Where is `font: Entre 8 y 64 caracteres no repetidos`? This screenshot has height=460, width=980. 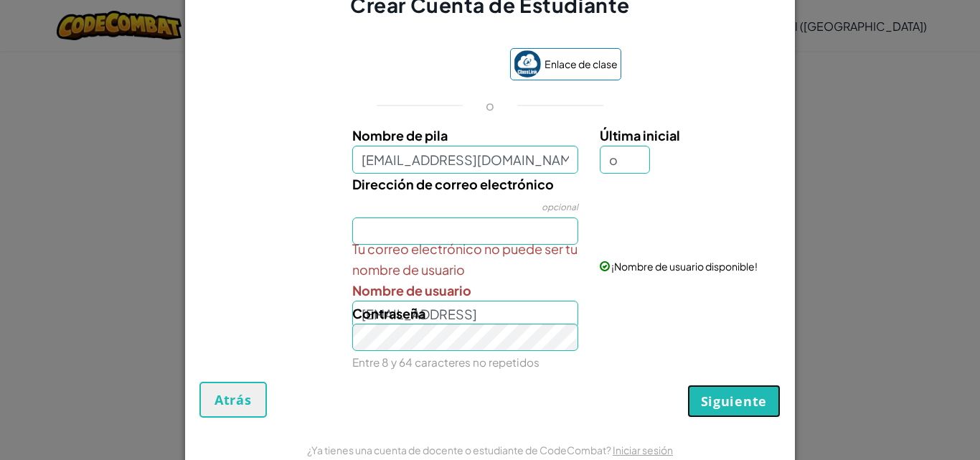
font: Entre 8 y 64 caracteres no repetidos is located at coordinates (445, 361).